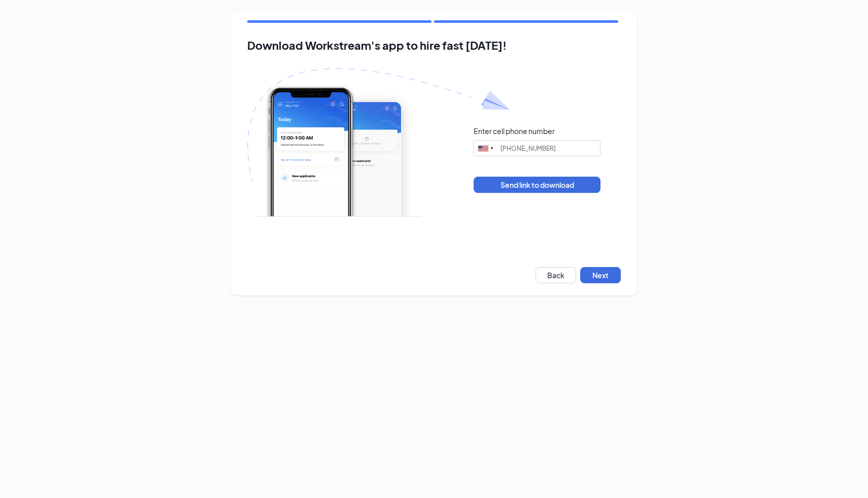 The width and height of the screenshot is (868, 498). What do you see at coordinates (600, 275) in the screenshot?
I see `button: Next` at bounding box center [600, 275].